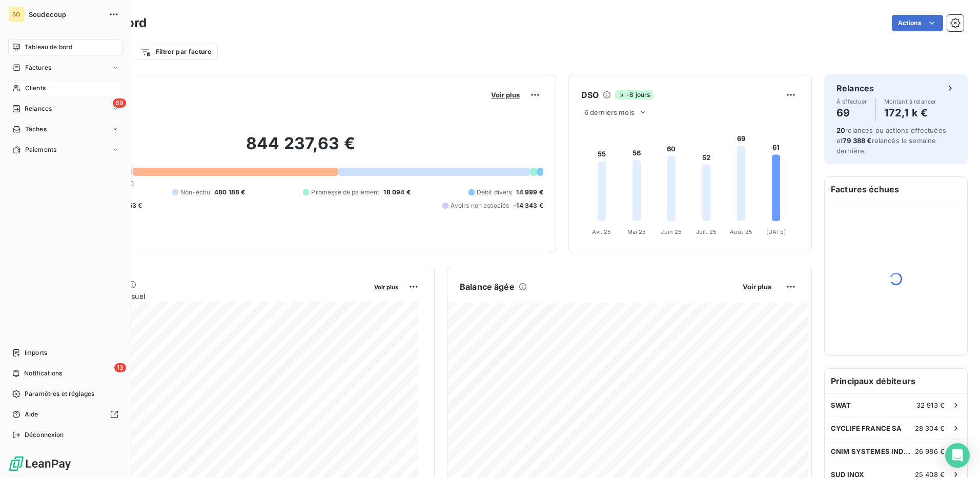 This screenshot has height=478, width=980. Describe the element at coordinates (590, 95) in the screenshot. I see `h6: DSO` at that location.